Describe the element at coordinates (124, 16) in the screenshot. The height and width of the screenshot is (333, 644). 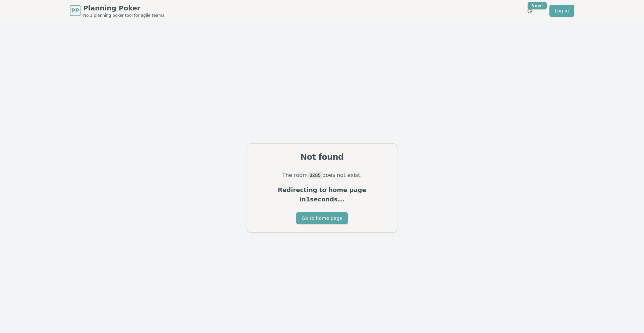
I see `span: No.1 planning poker tool for agile teams` at that location.